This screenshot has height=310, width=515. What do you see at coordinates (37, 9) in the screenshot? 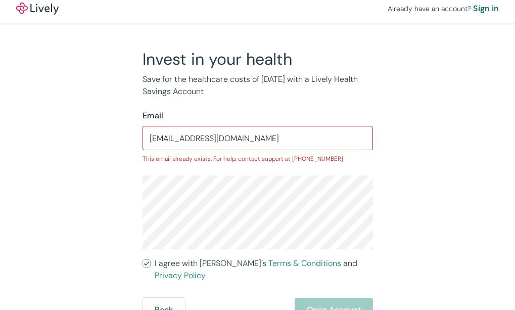
I see `a: LivelyLively` at bounding box center [37, 9].